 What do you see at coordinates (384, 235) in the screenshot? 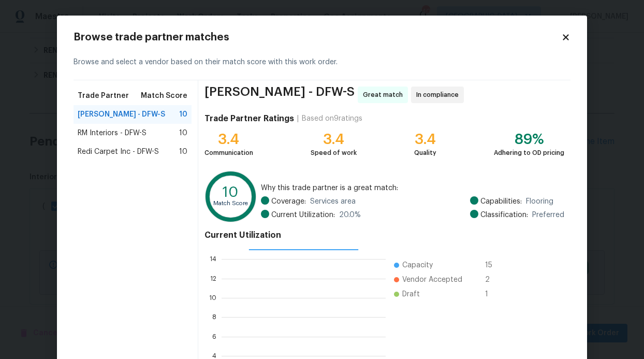
I see `h4: Current Utilization` at bounding box center [384, 235].